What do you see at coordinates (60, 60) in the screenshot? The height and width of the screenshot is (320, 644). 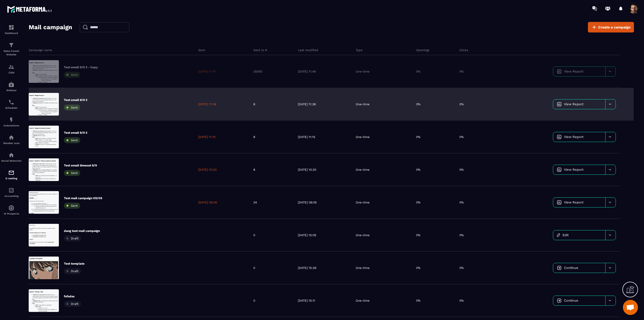 I see `li: : Ils ont enfin résolu leurs problèmes - à votre tour ?` at bounding box center [60, 60].